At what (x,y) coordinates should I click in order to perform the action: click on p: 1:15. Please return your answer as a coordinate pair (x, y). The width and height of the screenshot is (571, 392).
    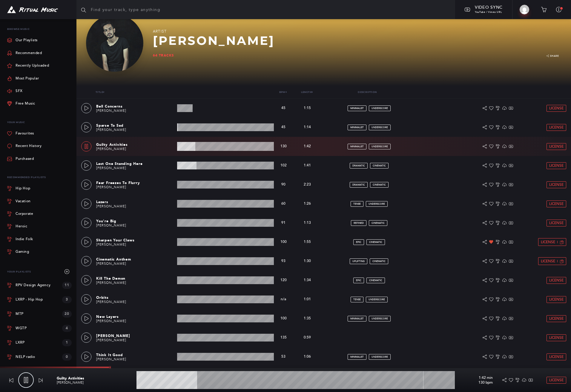
    Looking at the image, I should click on (308, 108).